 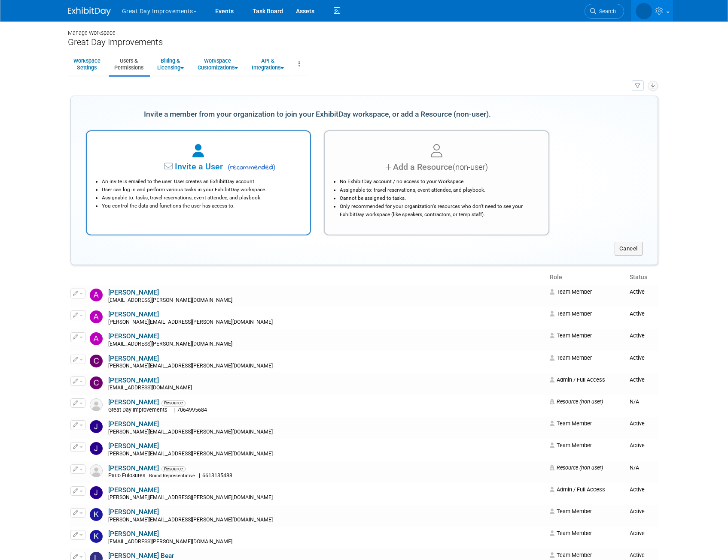 I want to click on img: Kurenia Barnes, so click(x=97, y=536).